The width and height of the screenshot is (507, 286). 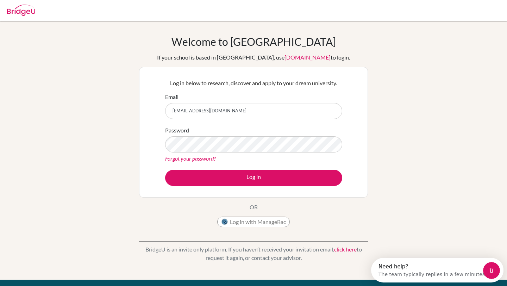 What do you see at coordinates (177, 130) in the screenshot?
I see `label: Password` at bounding box center [177, 130].